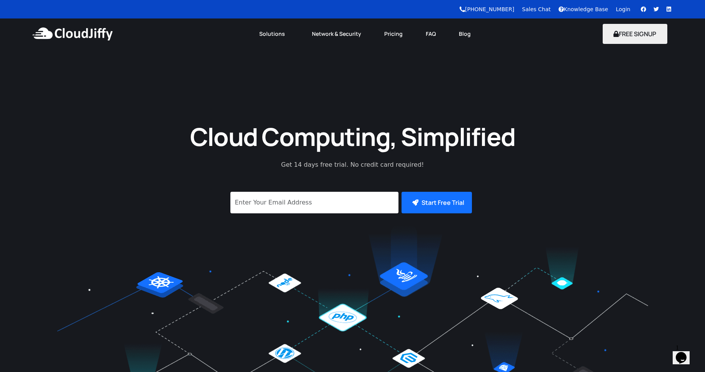  Describe the element at coordinates (393, 34) in the screenshot. I see `a: Pricing` at that location.